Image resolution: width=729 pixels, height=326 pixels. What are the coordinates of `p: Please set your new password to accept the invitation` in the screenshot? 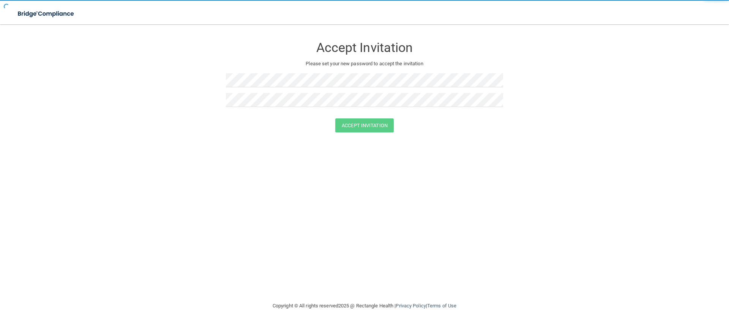 It's located at (365, 64).